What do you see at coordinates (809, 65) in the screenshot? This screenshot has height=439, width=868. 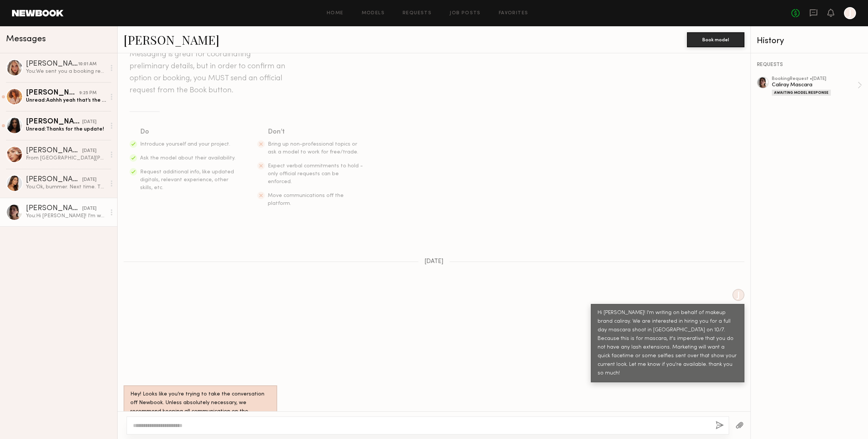 I see `div: REQUESTS` at bounding box center [809, 65].